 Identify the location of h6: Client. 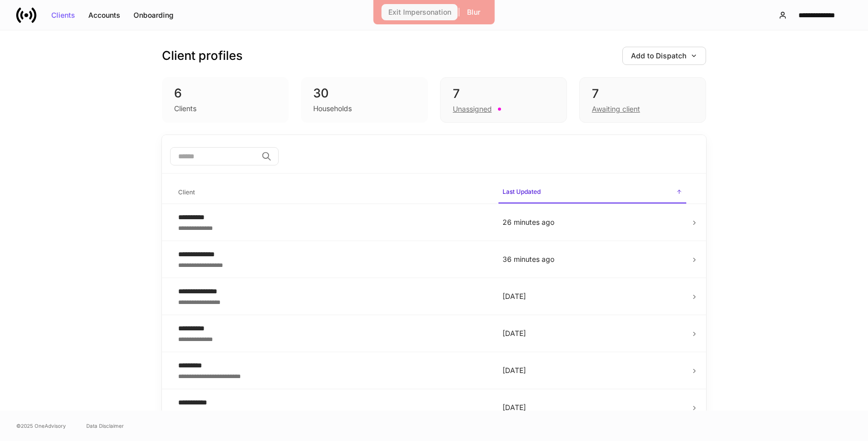
(186, 192).